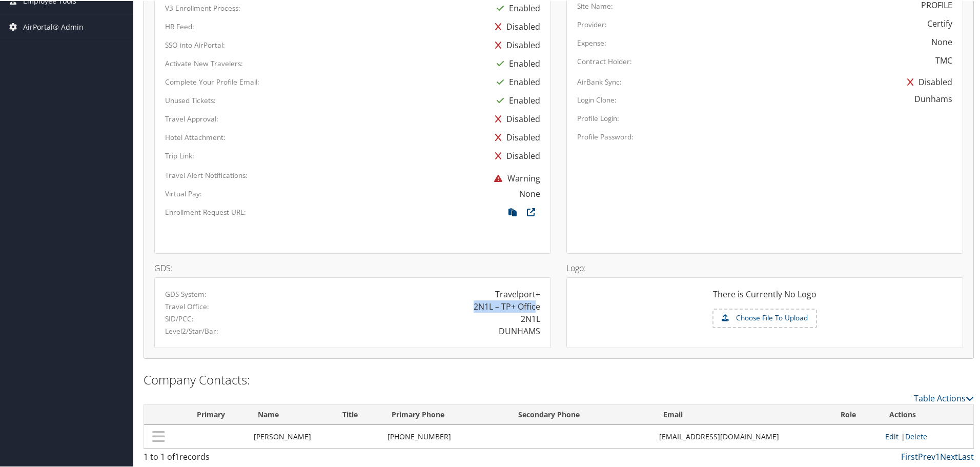 The height and width of the screenshot is (467, 980). I want to click on label: Travel Office:, so click(187, 306).